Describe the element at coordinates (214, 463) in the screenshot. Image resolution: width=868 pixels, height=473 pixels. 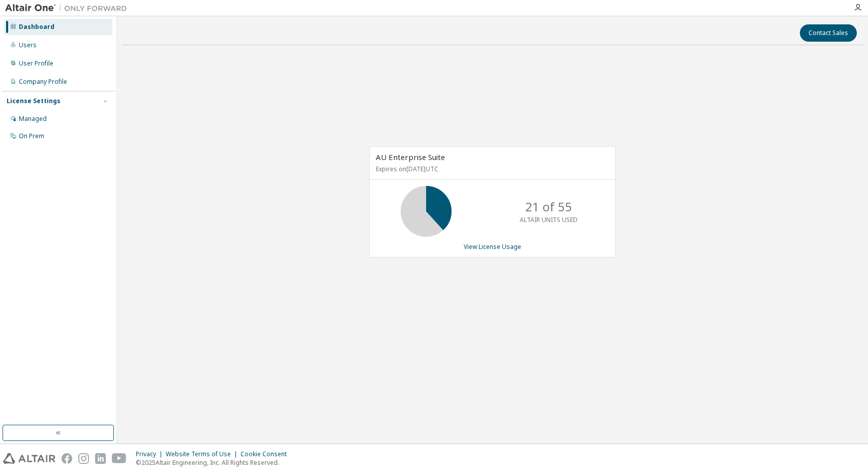
I see `p: © 2025 Altair Engineering, Inc. All Rights Reserved.` at that location.